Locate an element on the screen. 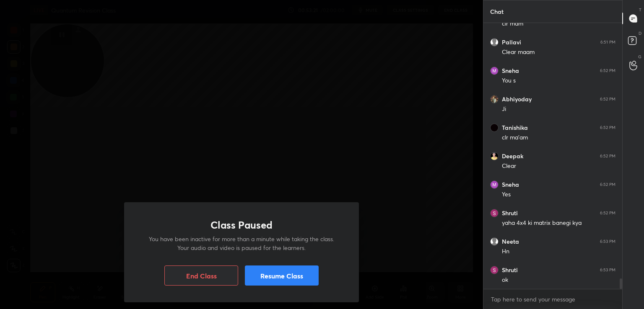  div: Hn is located at coordinates (558, 252).